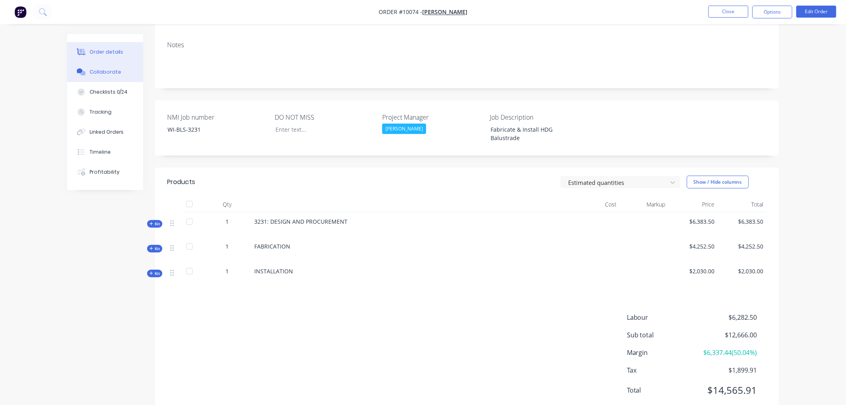 This screenshot has height=405, width=846. I want to click on span: Tax, so click(663, 370).